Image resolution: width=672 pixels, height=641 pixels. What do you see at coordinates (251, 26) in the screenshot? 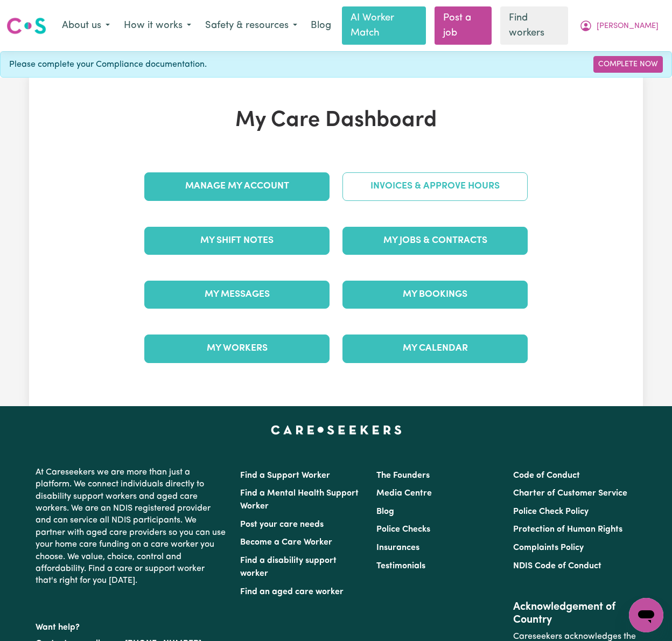
I see `button: Safety & resources` at bounding box center [251, 26].